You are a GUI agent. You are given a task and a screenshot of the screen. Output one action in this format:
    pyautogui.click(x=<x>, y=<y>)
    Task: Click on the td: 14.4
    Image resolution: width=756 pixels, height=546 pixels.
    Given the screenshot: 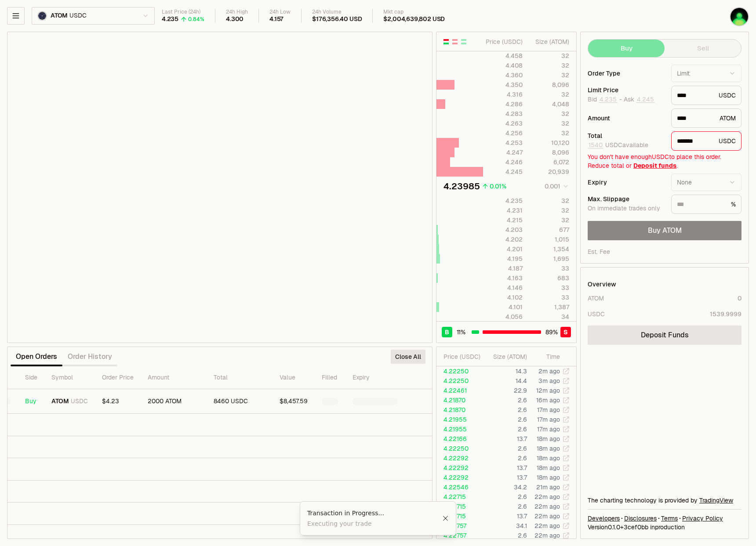 What is the action you would take?
    pyautogui.click(x=505, y=381)
    